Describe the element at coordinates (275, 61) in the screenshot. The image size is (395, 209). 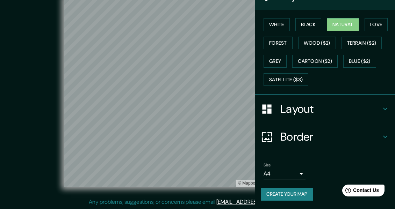
I see `button: Grey` at that location.